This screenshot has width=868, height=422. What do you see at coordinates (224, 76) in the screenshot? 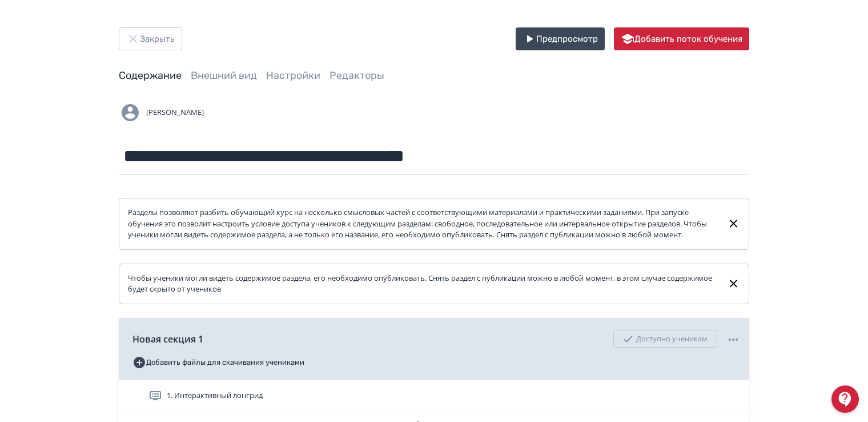
I see `a: Внешний вид` at bounding box center [224, 76].